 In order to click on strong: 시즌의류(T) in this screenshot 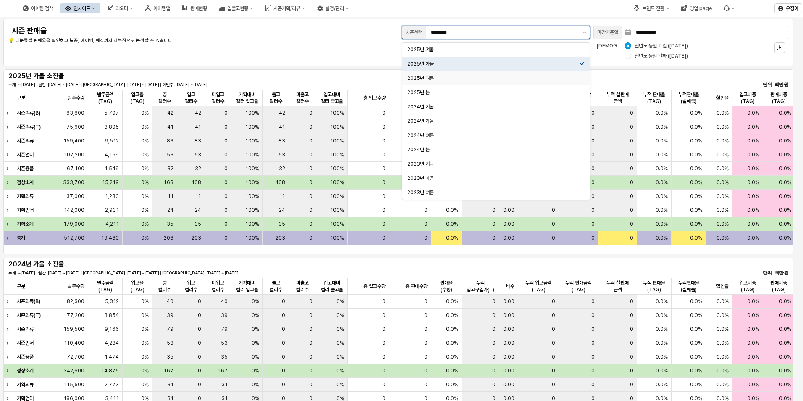, I will do `click(29, 127)`.